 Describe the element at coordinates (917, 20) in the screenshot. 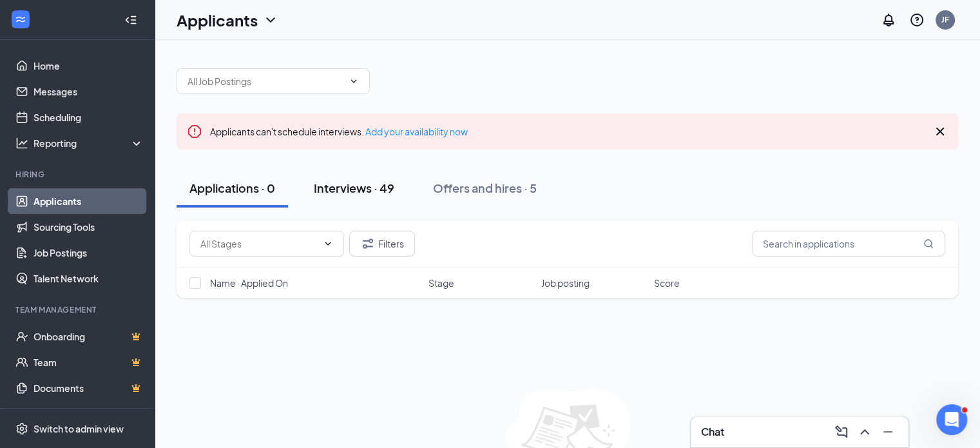

I see `svg: QuestionInfo` at that location.